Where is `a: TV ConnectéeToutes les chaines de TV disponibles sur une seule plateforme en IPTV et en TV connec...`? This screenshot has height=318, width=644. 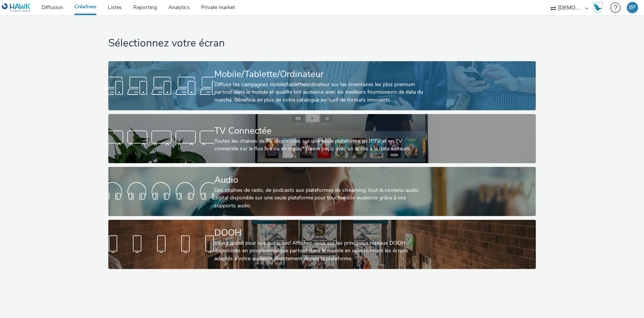 a: TV ConnectéeToutes les chaines de TV disponibles sur une seule plateforme en IPTV et en TV connec... is located at coordinates (322, 138).